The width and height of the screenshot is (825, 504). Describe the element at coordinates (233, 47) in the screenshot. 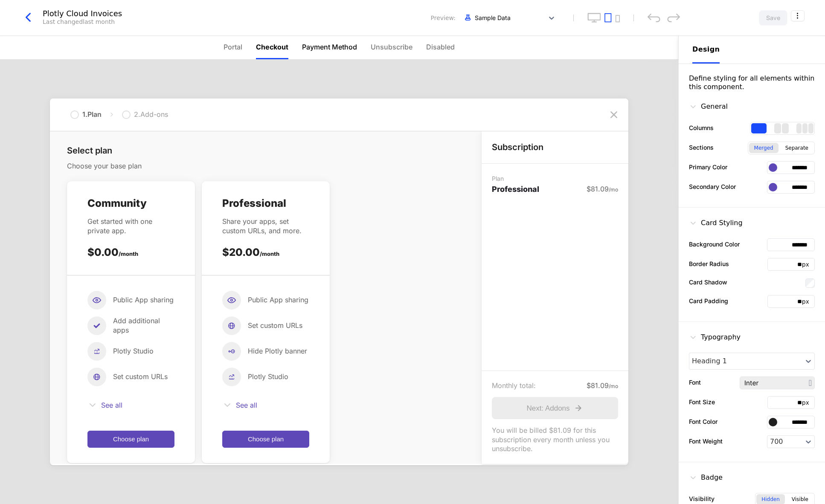

I see `span: Portal` at that location.